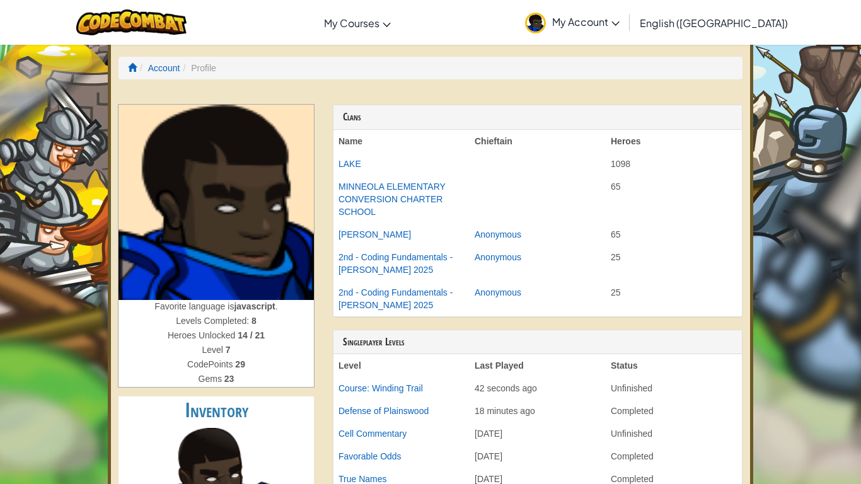  What do you see at coordinates (537, 342) in the screenshot?
I see `h3: Singleplayer Levels` at bounding box center [537, 342].